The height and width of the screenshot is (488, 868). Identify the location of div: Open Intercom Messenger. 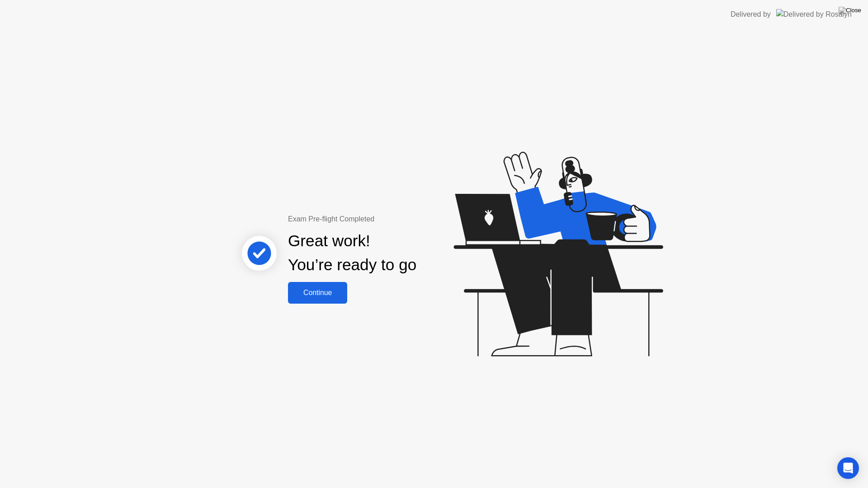
(848, 468).